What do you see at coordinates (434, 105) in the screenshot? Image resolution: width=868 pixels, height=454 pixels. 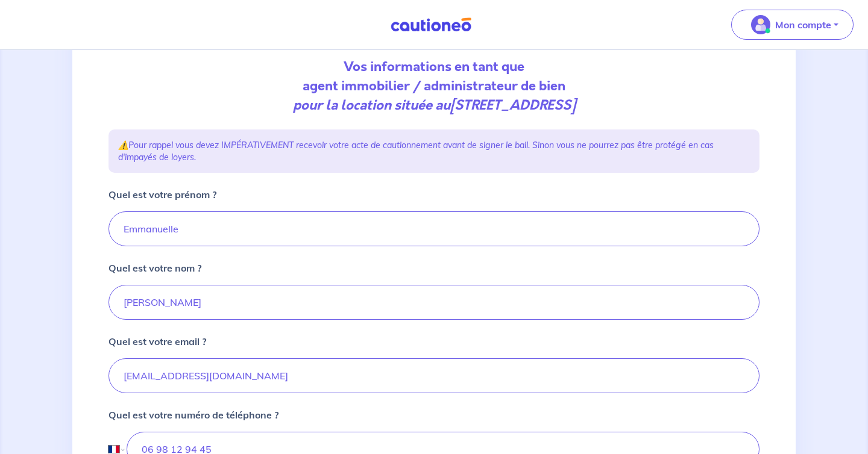 I see `em: pour la location située au` at bounding box center [434, 105].